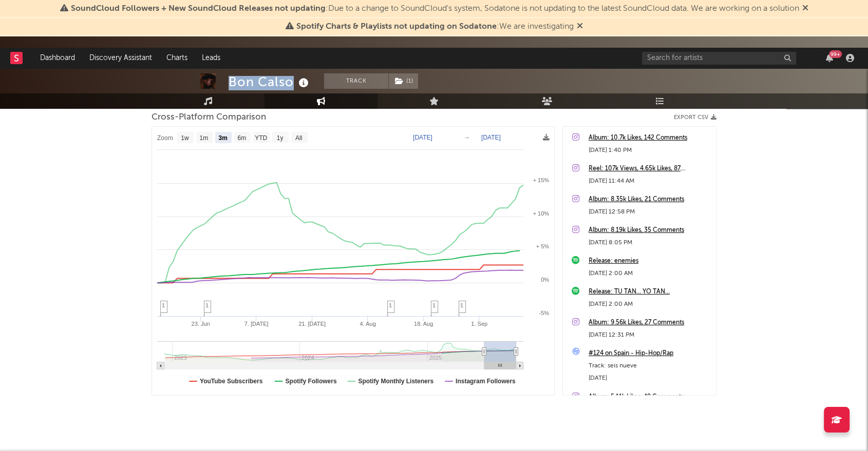 The height and width of the screenshot is (451, 868). What do you see at coordinates (211, 58) in the screenshot?
I see `a: Leads` at bounding box center [211, 58].